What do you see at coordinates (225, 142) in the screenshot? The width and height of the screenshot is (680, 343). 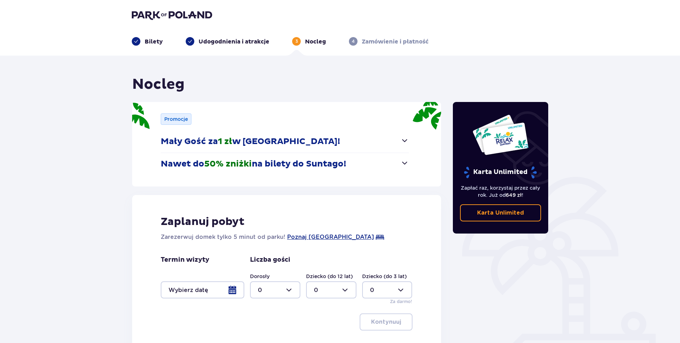 I see `span: 1 zł` at bounding box center [225, 142].